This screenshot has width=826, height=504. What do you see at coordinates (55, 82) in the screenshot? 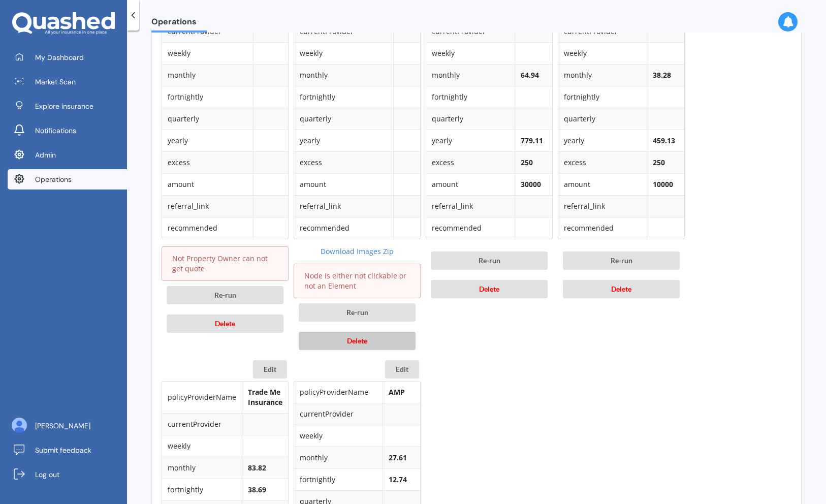
I see `span: Market Scan` at bounding box center [55, 82].